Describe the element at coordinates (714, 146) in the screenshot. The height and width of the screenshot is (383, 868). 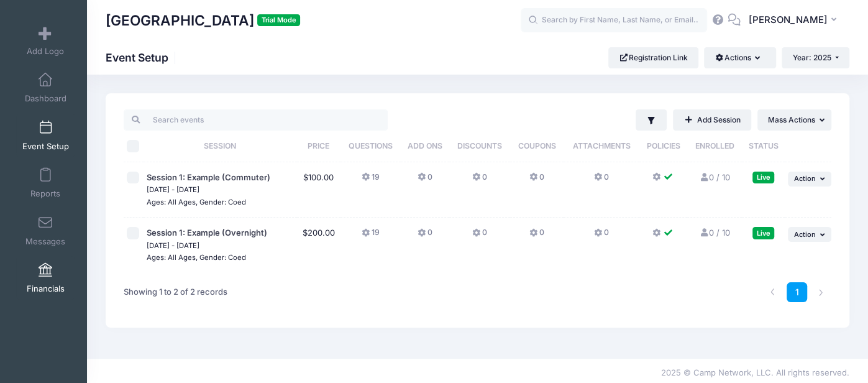
I see `th: Enrolled` at that location.